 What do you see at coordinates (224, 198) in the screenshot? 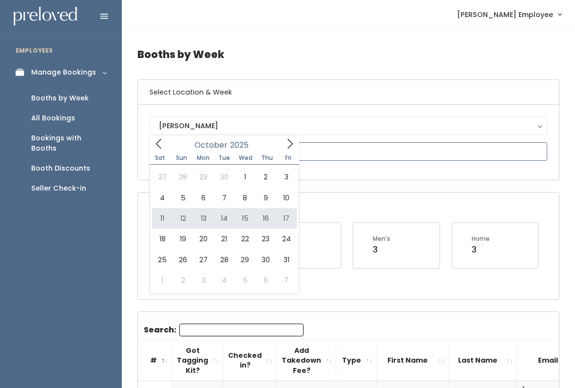
I see `span: October 7, 2025` at bounding box center [224, 198].